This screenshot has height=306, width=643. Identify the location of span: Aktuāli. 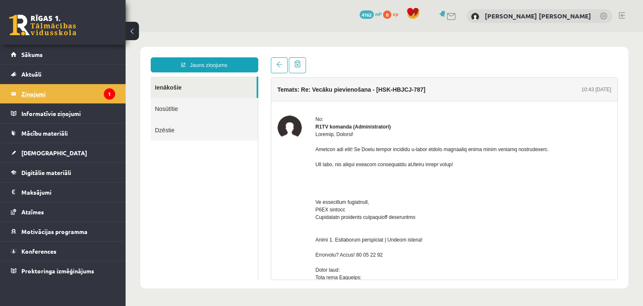
(31, 74).